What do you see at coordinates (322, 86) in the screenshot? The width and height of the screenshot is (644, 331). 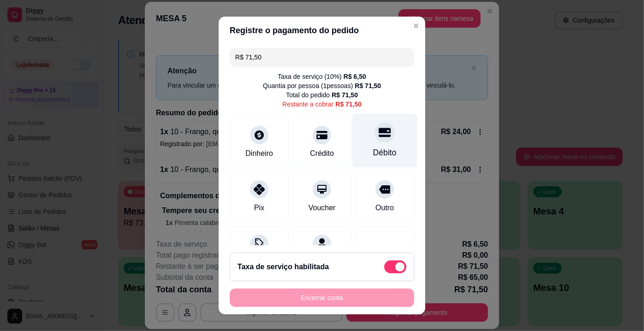 I see `div: Quantia por pessoa ( 1 pessoas)` at bounding box center [322, 86].